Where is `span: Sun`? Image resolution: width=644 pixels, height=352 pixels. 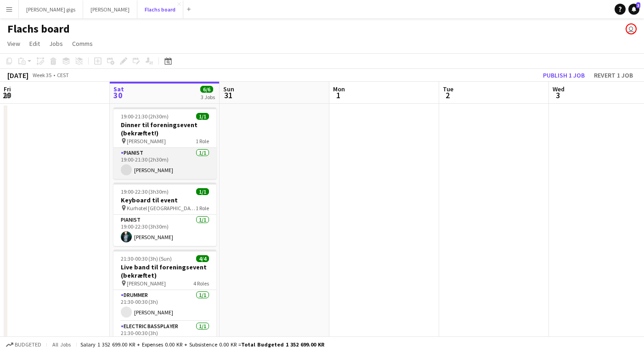
span: Sun is located at coordinates (229, 89).